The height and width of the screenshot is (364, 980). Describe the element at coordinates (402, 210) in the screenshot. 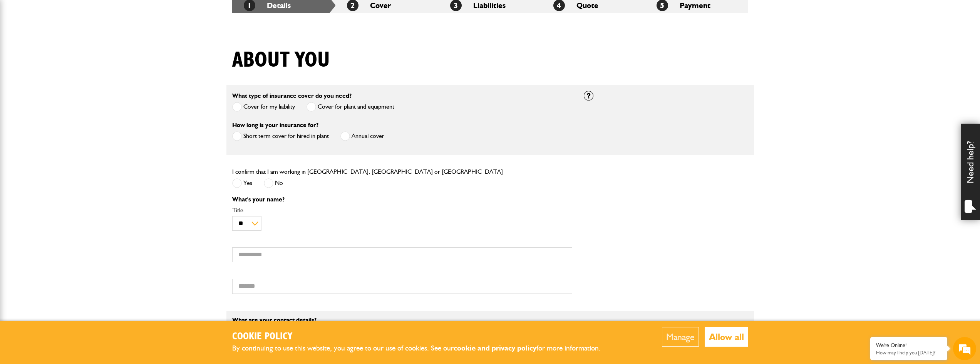

I see `label: Title` at that location.